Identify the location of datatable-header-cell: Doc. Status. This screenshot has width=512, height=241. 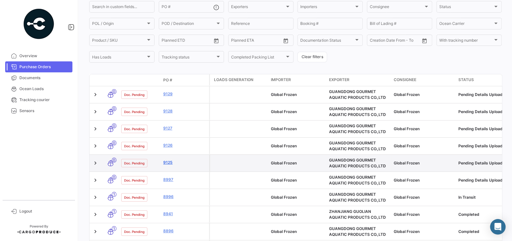
(140, 80).